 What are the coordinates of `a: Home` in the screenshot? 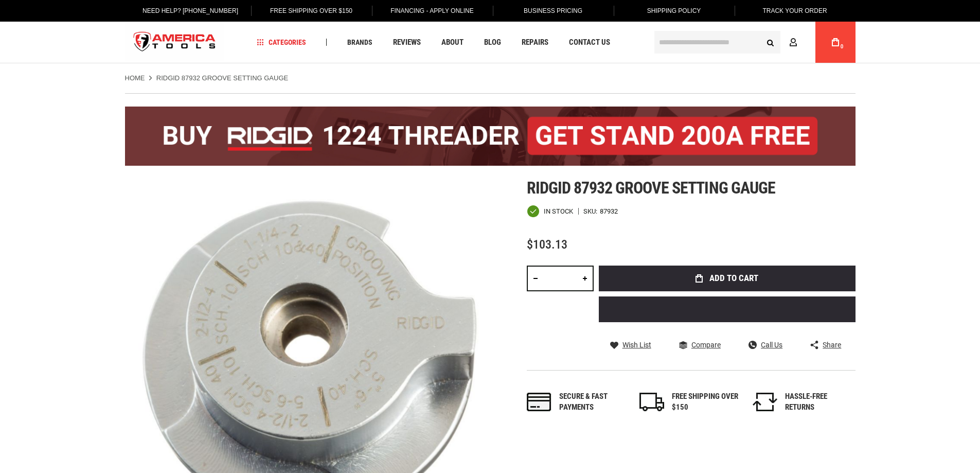 It's located at (135, 78).